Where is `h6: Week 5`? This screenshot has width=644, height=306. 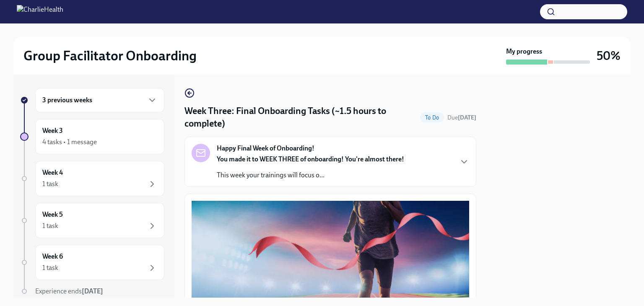 h6: Week 5 is located at coordinates (53, 214).